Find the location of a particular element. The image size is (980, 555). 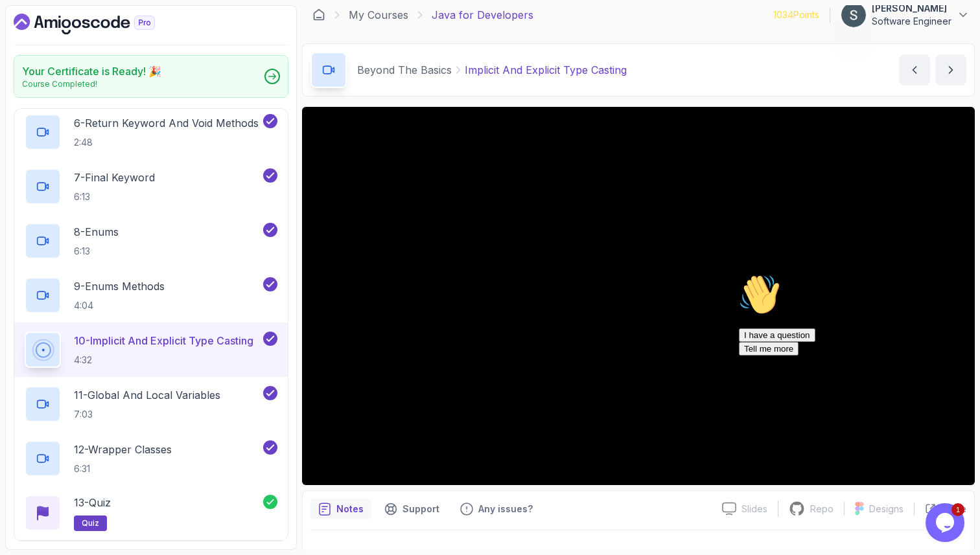

p: 12 - Wrapper Classes is located at coordinates (123, 449).